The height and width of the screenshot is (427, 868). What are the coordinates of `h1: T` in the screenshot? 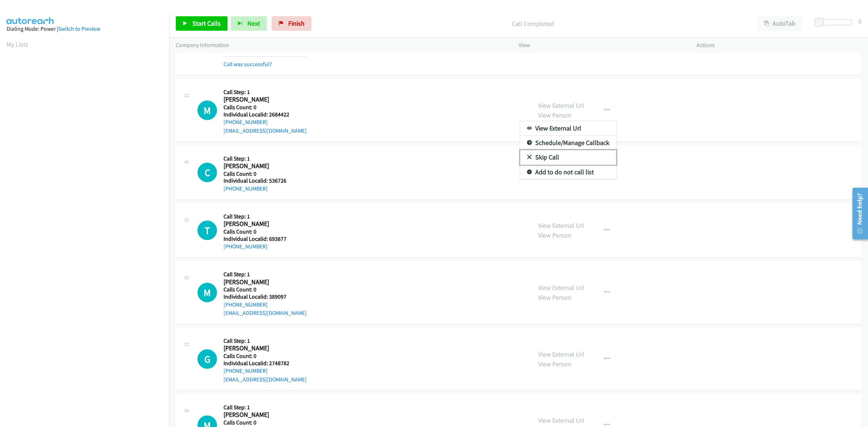 It's located at (208, 230).